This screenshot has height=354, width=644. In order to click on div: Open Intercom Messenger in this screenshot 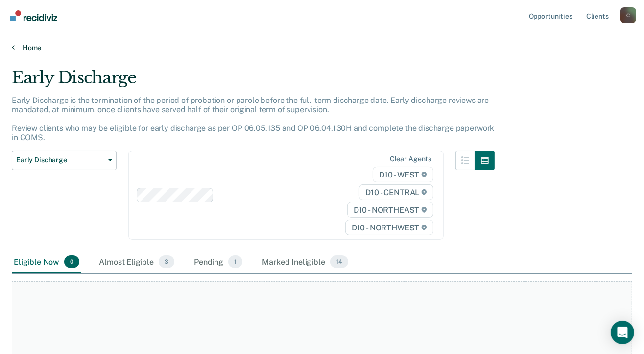, I will do `click(623, 332)`.